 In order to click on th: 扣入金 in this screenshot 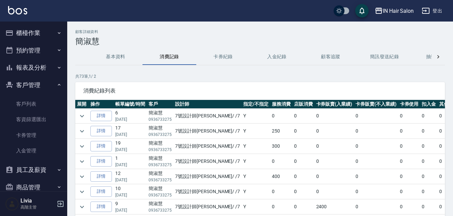, I will do `click(428, 104)`.